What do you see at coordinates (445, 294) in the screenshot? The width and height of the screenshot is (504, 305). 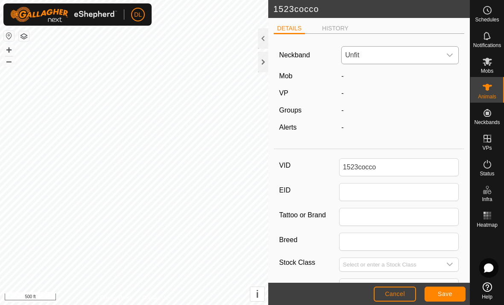 I see `button: Save` at bounding box center [445, 294].